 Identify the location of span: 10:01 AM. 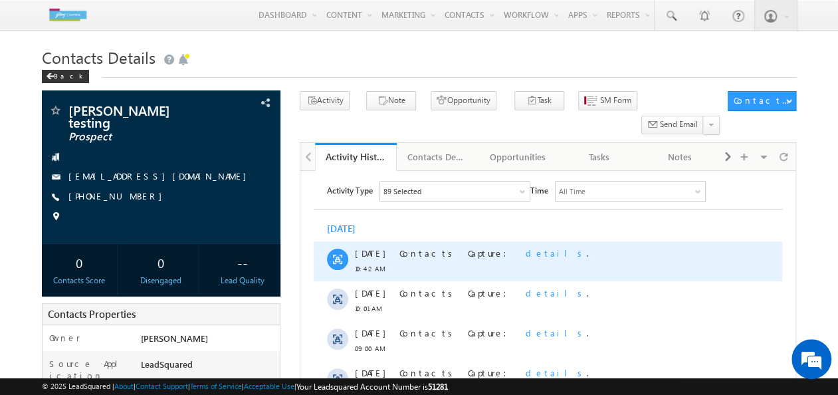
(74, 137).